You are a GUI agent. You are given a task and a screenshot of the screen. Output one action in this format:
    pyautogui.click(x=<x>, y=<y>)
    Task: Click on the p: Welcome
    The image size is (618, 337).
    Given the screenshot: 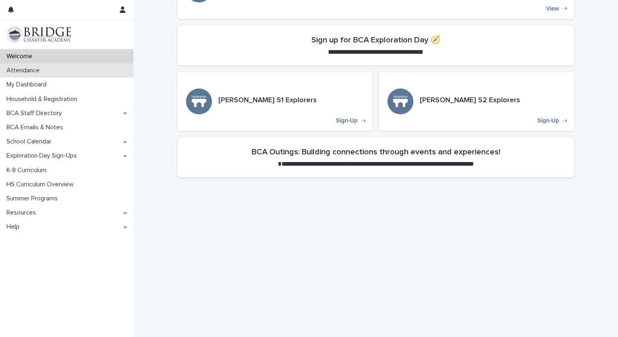 What is the action you would take?
    pyautogui.click(x=21, y=56)
    